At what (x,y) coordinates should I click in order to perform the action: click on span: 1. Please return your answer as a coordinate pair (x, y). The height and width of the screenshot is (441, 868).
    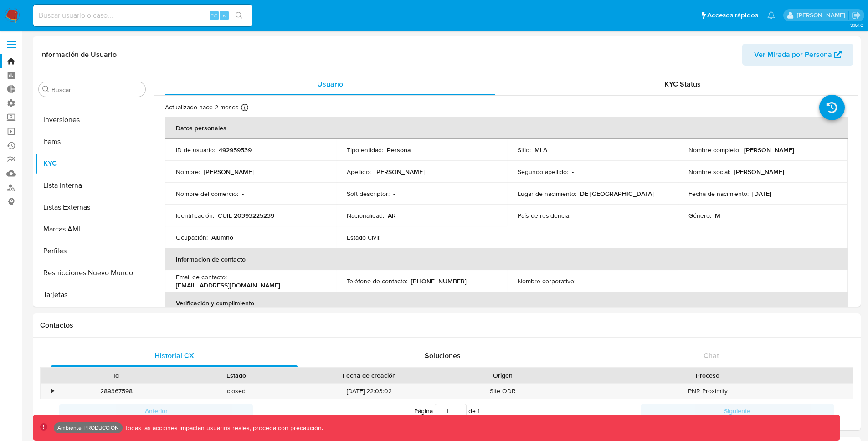
    Looking at the image, I should click on (479, 411).